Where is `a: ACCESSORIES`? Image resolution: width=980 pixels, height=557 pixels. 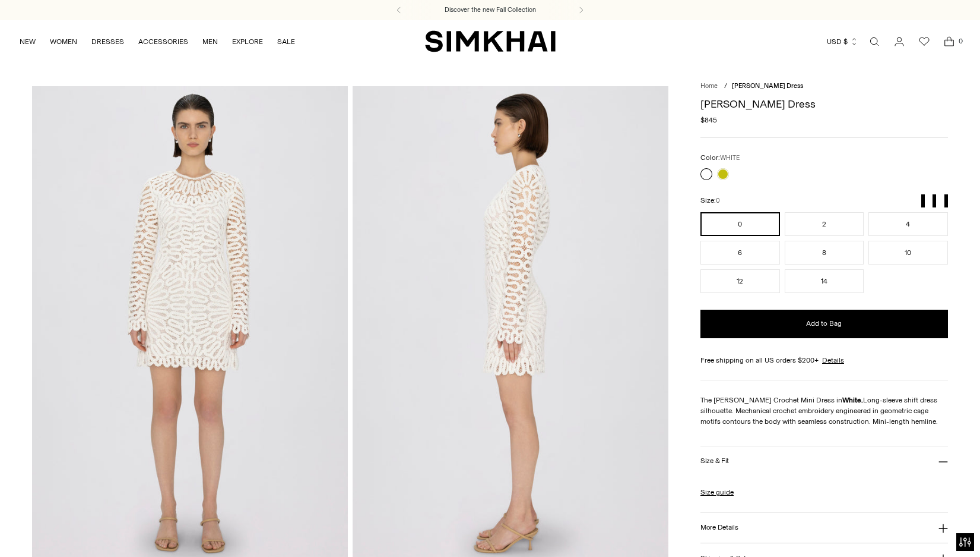
a: ACCESSORIES is located at coordinates (164, 41).